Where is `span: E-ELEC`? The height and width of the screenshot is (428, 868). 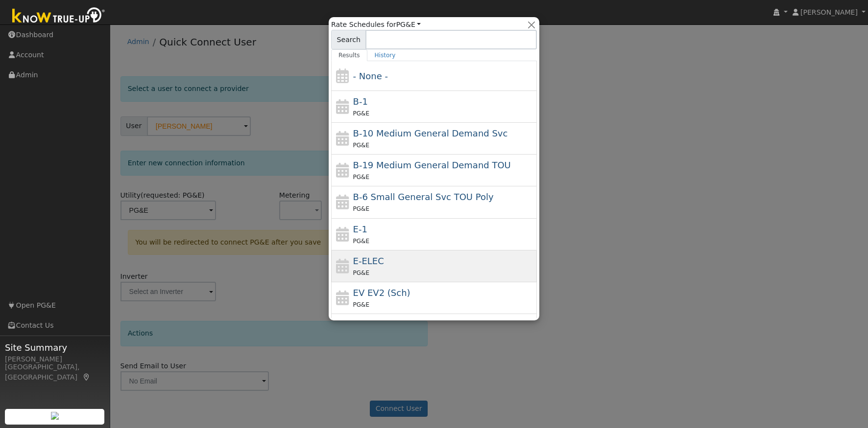
span: E-ELEC is located at coordinates (368, 261).